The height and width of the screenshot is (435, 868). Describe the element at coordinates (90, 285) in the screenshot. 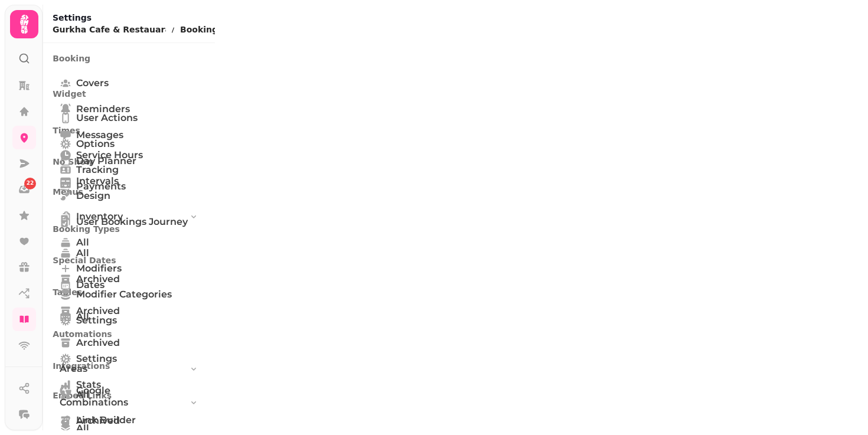

I see `span: Dates` at that location.